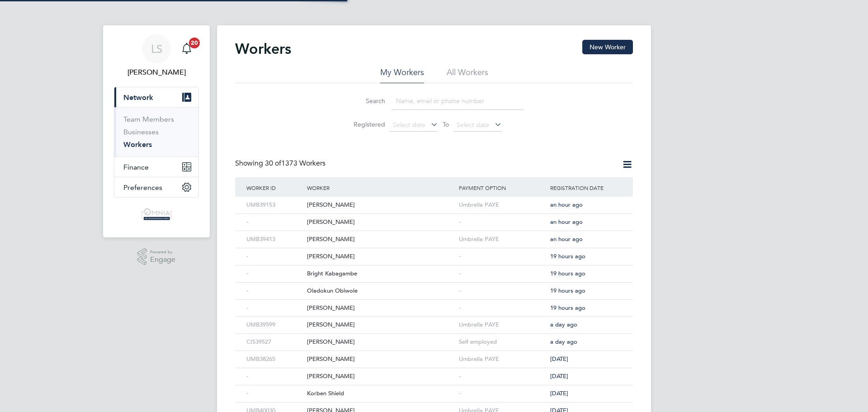 This screenshot has width=868, height=412. I want to click on h2: Workers, so click(263, 49).